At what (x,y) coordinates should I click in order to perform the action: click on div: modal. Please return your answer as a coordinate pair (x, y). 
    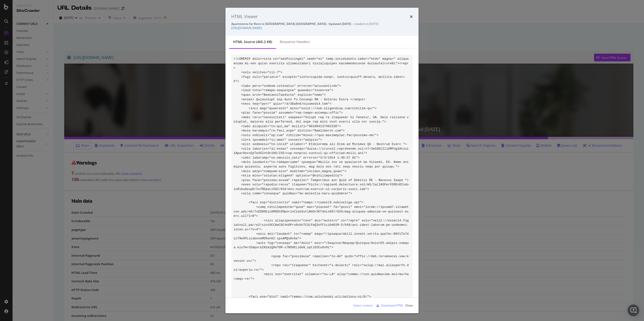
    Looking at the image, I should click on (322, 160).